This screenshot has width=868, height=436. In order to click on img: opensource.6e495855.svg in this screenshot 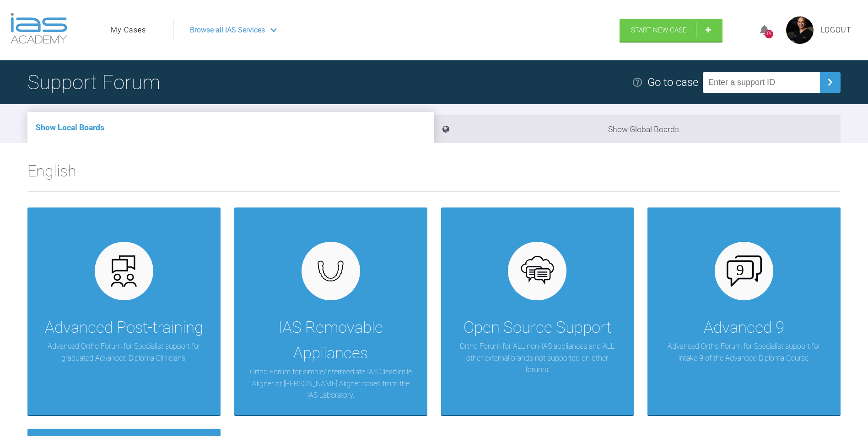, I will do `click(537, 271)`.